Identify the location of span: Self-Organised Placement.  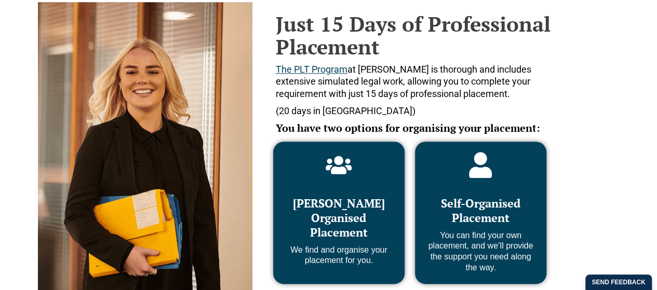
(481, 210).